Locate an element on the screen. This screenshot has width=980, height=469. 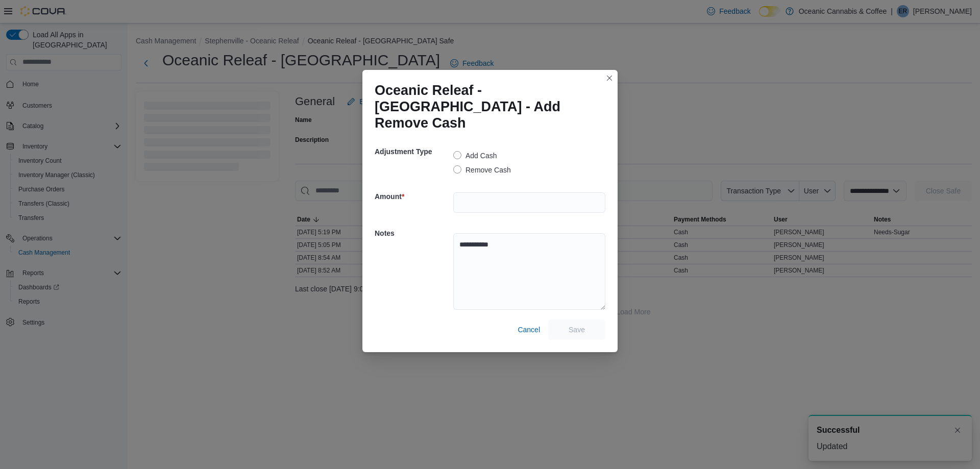
span: Save is located at coordinates (577, 330).